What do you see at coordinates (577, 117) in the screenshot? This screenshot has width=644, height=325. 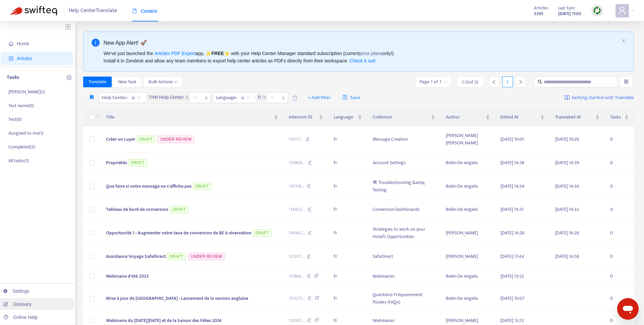 I see `th: Translated At` at bounding box center [577, 117].